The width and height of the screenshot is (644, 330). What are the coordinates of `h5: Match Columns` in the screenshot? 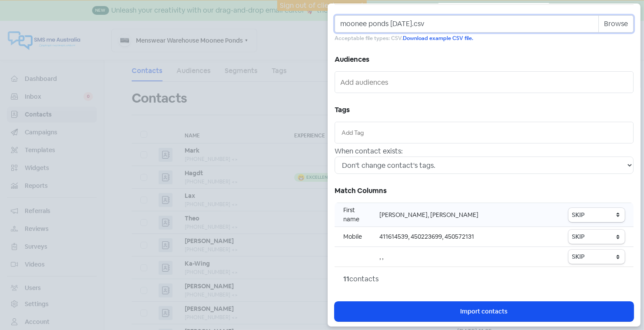 It's located at (484, 191).